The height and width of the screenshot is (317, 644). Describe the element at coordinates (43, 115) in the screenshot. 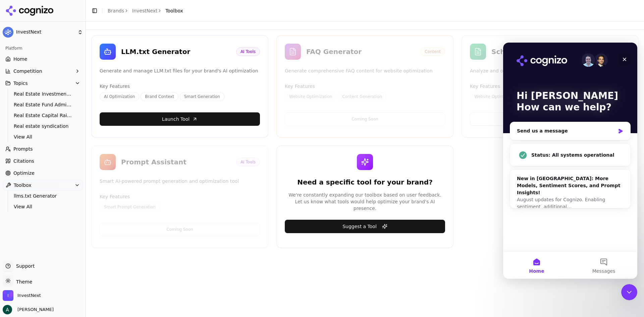

I see `a: Real Estate Capital Raising Software` at that location.